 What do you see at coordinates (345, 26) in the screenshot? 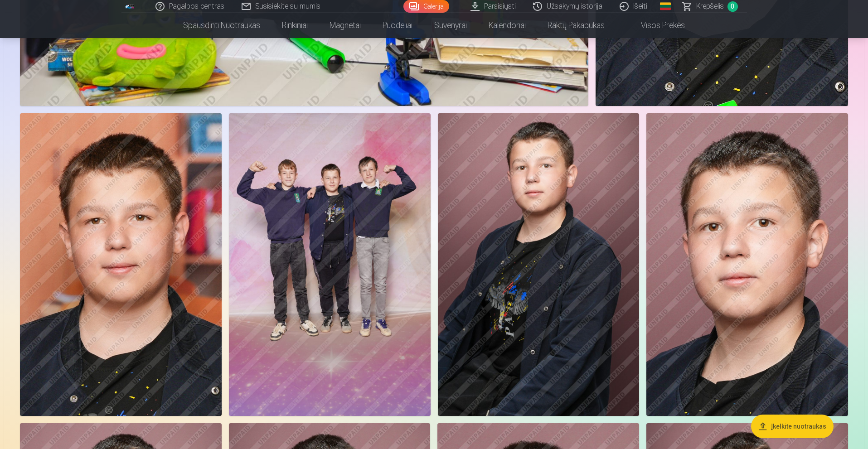
I see `a: Magnetai` at bounding box center [345, 26].